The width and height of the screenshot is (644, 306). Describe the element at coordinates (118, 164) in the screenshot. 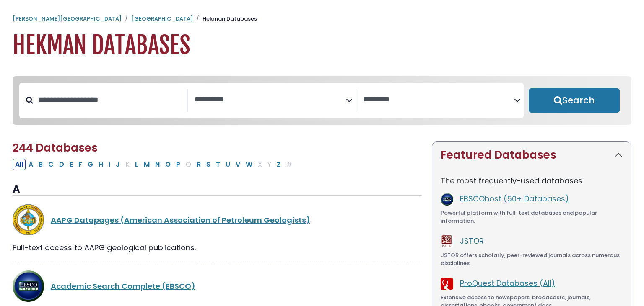

I see `button: Filter Results J` at that location.